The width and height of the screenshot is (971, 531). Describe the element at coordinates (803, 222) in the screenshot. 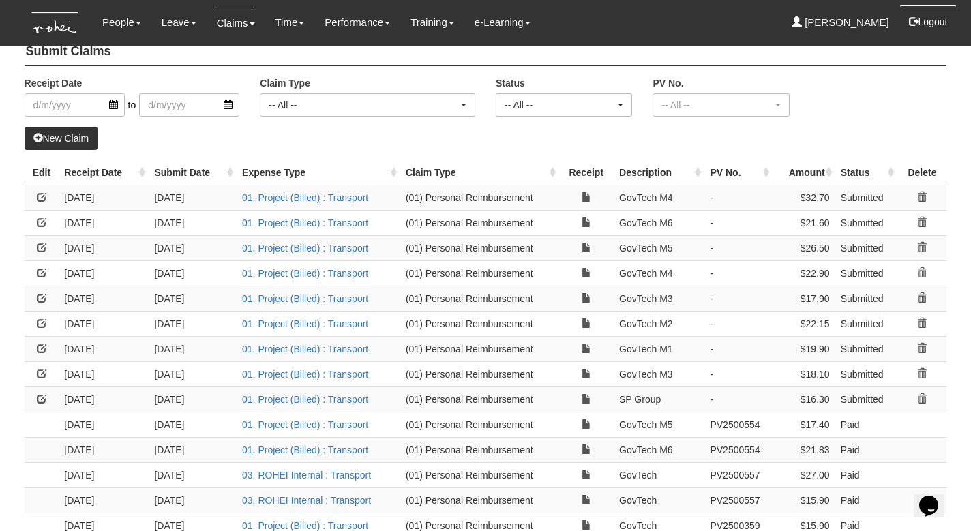

I see `td: $21.60` at that location.